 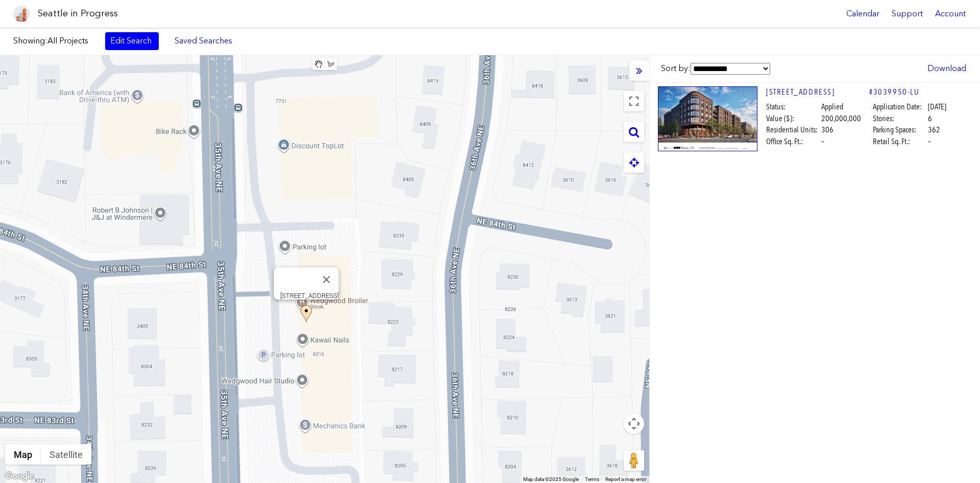 I want to click on a: Terms, so click(x=592, y=479).